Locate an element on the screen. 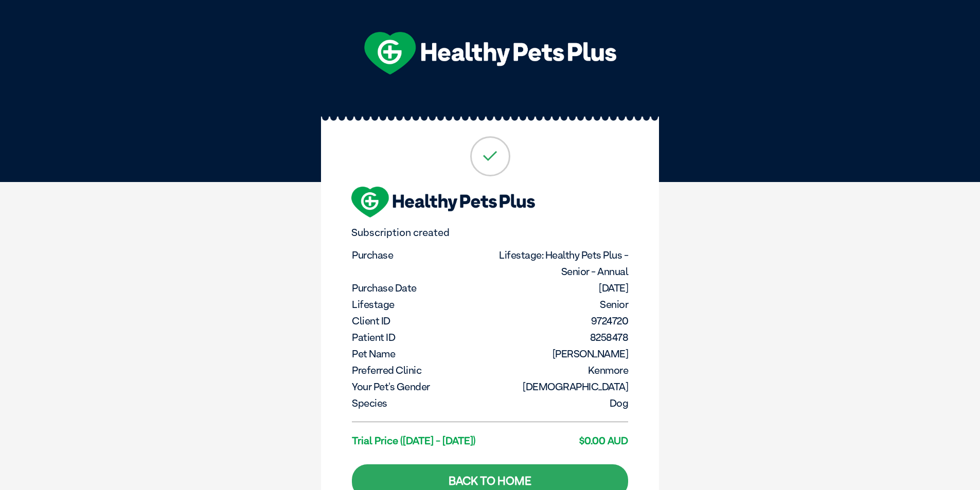  dt: Pet Name is located at coordinates (420, 354).